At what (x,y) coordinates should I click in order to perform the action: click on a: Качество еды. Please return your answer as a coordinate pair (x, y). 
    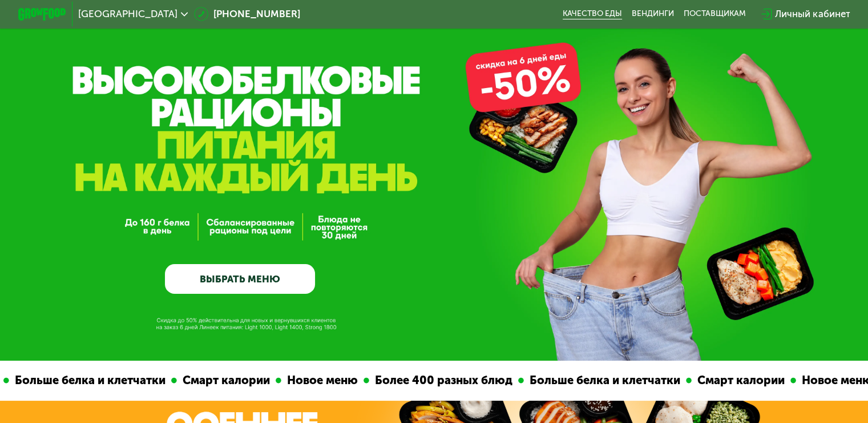
    Looking at the image, I should click on (592, 14).